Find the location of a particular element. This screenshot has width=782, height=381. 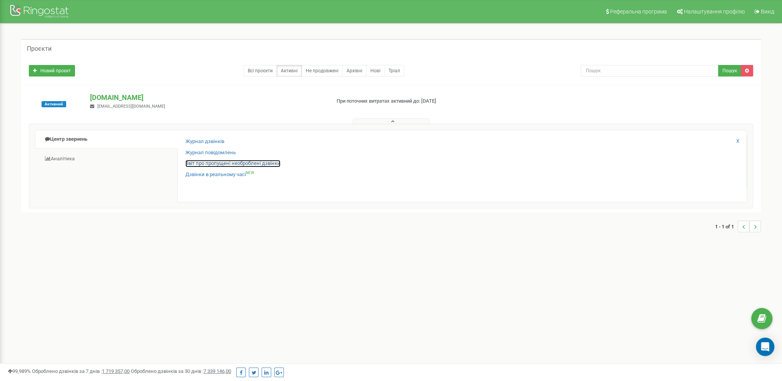

a: Активні is located at coordinates (289, 71).